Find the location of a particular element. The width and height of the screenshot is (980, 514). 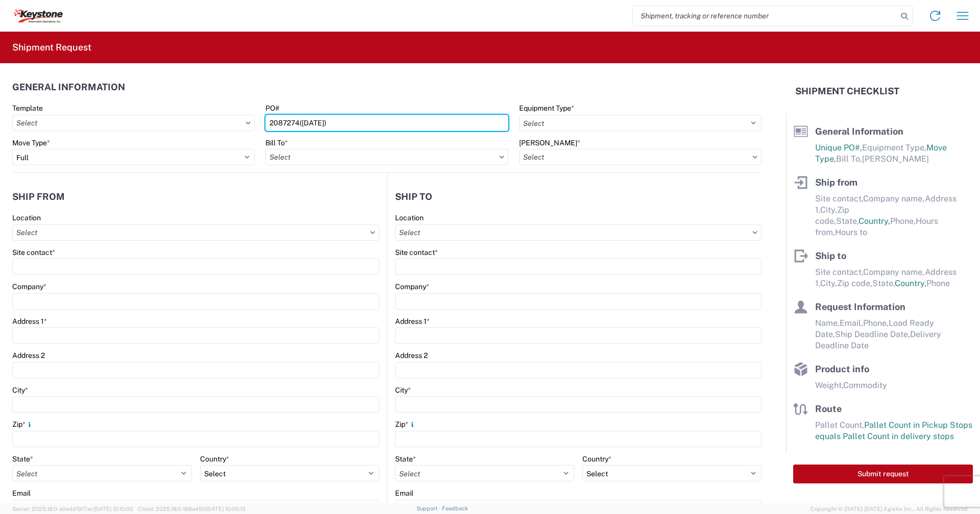

span: Ship Deadline Date, is located at coordinates (872, 334).